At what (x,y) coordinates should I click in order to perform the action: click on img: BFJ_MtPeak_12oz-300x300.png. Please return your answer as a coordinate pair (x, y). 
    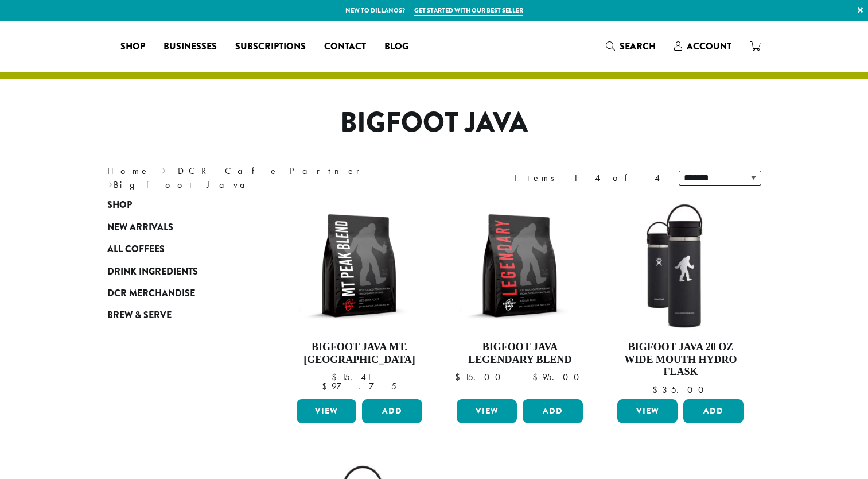
    Looking at the image, I should click on (359, 266).